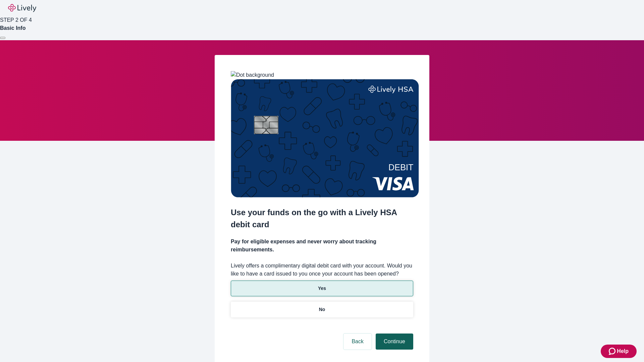  Describe the element at coordinates (252, 75) in the screenshot. I see `img: Dot background` at that location.